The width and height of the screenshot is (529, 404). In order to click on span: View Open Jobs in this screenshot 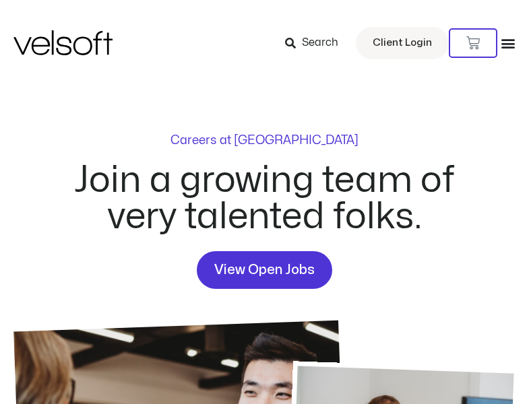, I will do `click(264, 270)`.